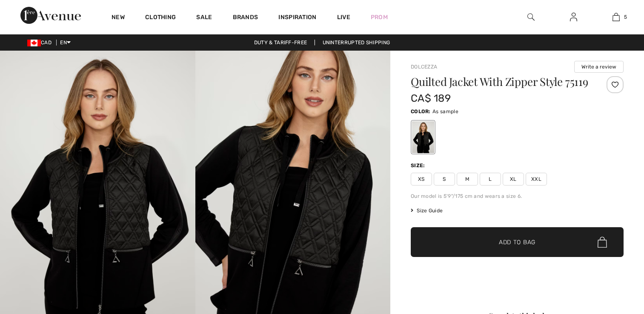 The height and width of the screenshot is (314, 644). Describe the element at coordinates (444, 179) in the screenshot. I see `span: S` at that location.